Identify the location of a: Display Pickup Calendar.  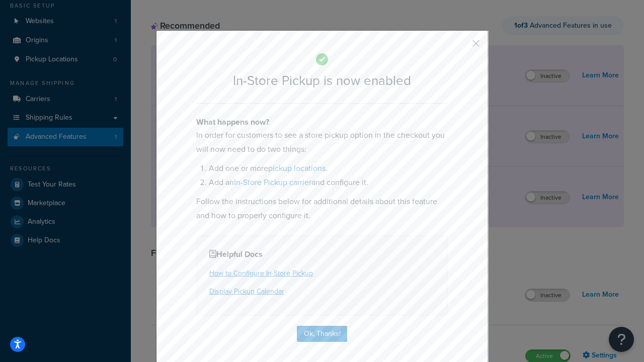
(247, 291).